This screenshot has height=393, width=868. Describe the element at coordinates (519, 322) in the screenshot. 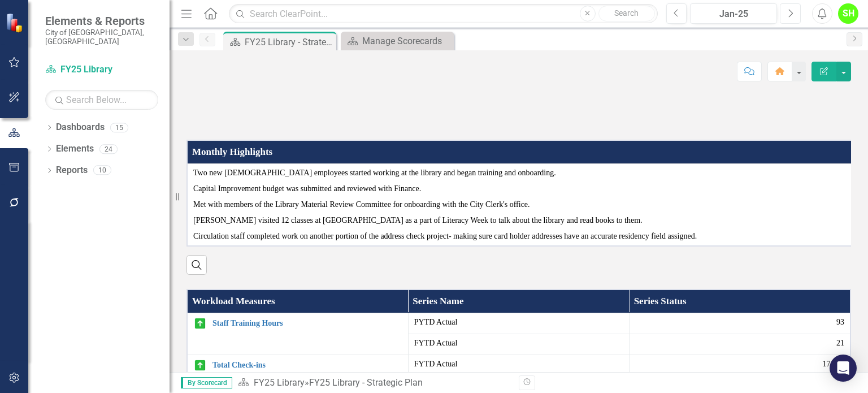

I see `span: PYTD Actual` at that location.